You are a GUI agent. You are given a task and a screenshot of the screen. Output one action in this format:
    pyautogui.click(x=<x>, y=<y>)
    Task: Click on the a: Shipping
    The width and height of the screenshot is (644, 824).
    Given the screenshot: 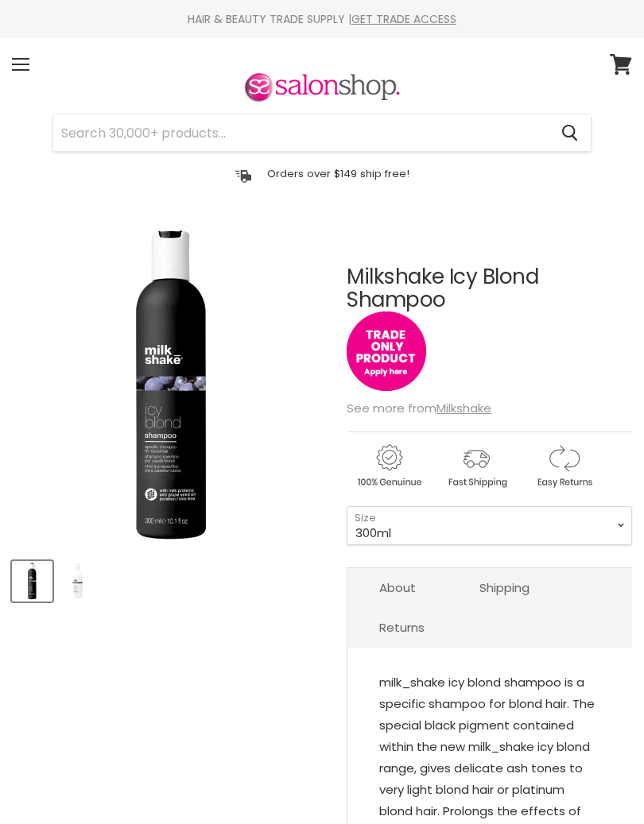 What is the action you would take?
    pyautogui.click(x=504, y=588)
    